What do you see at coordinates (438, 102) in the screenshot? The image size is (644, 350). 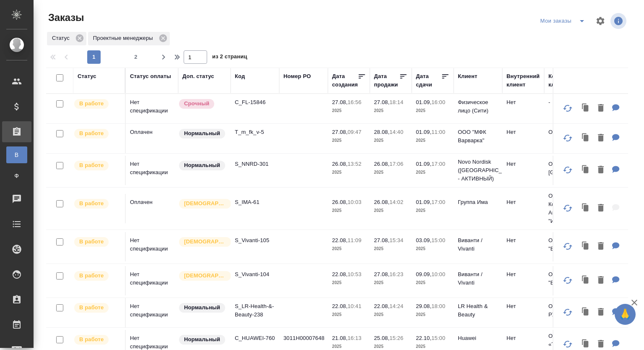 I see `p: 16:00` at bounding box center [438, 102].